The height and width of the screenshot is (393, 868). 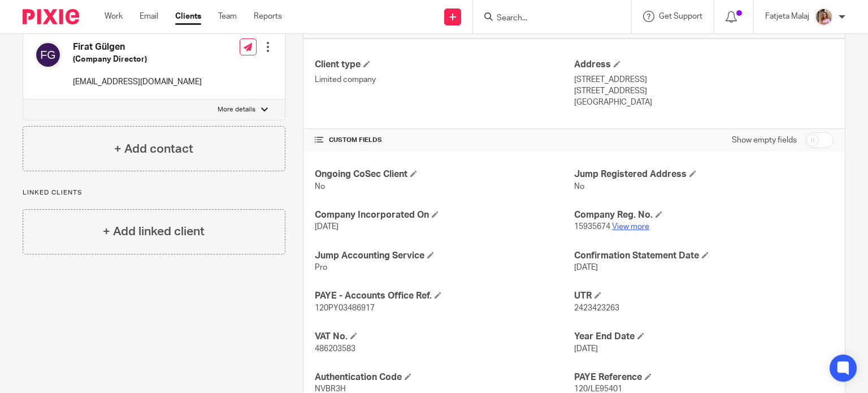 I want to click on a: View more, so click(x=631, y=227).